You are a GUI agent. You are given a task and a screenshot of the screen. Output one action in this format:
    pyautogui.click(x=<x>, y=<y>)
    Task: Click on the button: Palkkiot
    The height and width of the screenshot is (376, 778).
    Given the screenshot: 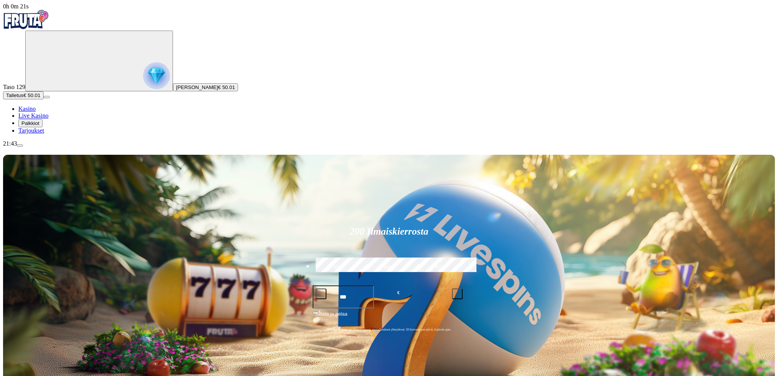 What is the action you would take?
    pyautogui.click(x=30, y=123)
    